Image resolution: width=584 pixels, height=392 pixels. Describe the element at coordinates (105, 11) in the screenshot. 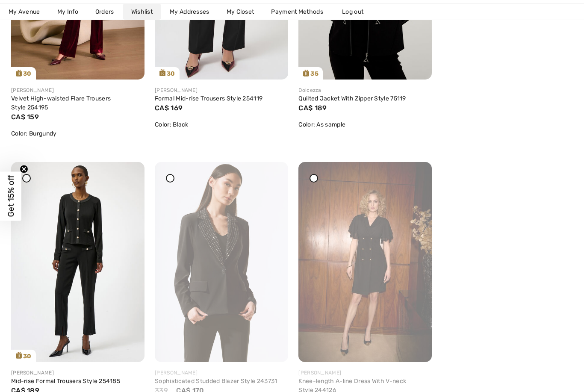

I see `a: Orders` at that location.